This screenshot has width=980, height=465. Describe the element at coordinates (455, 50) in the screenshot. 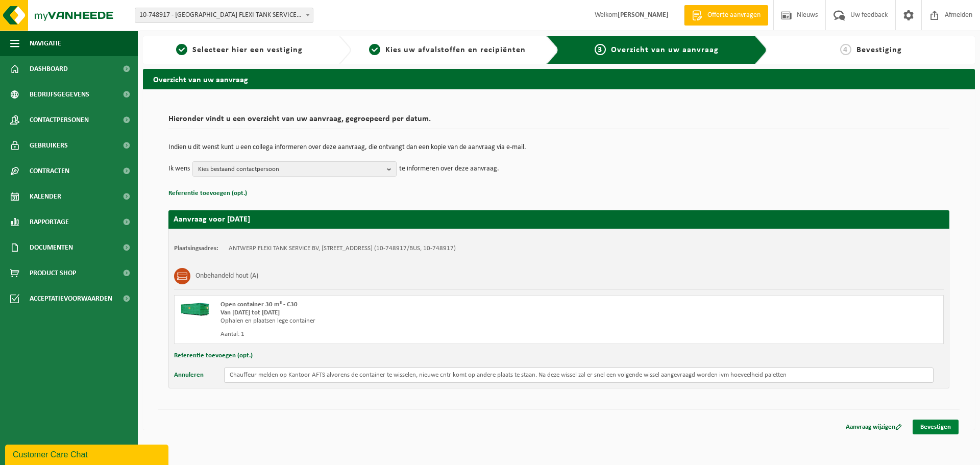

I see `span: Kies uw afvalstoffen en recipiënten` at that location.